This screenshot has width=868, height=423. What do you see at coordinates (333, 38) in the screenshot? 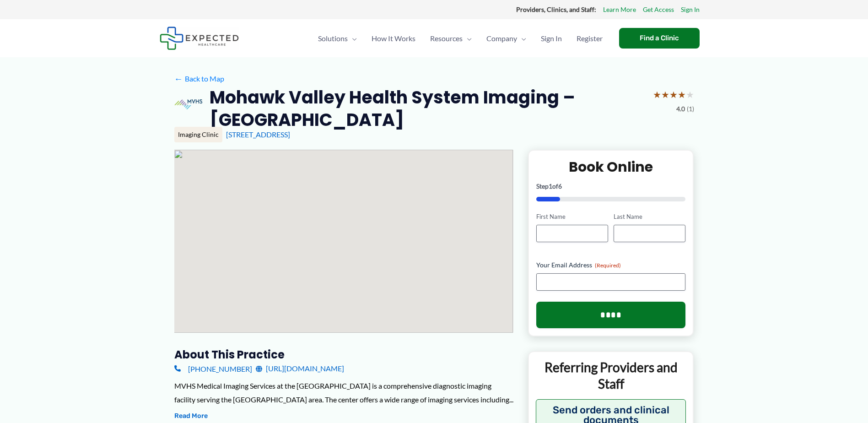
I see `span: Solutions` at bounding box center [333, 38].